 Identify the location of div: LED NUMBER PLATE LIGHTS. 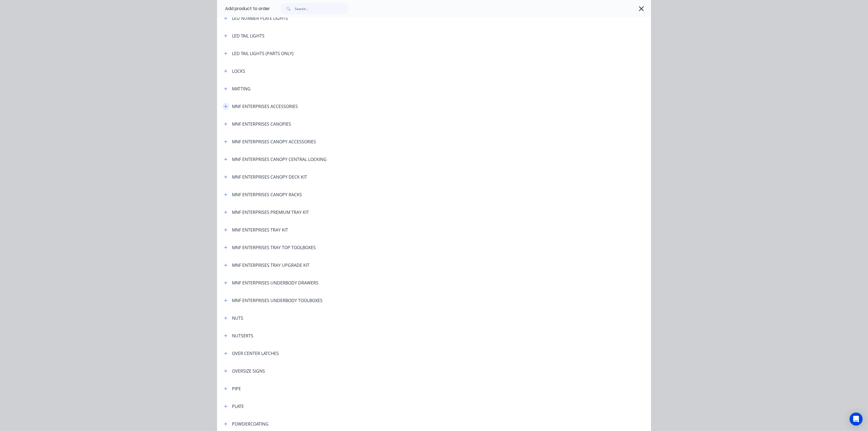
(260, 18).